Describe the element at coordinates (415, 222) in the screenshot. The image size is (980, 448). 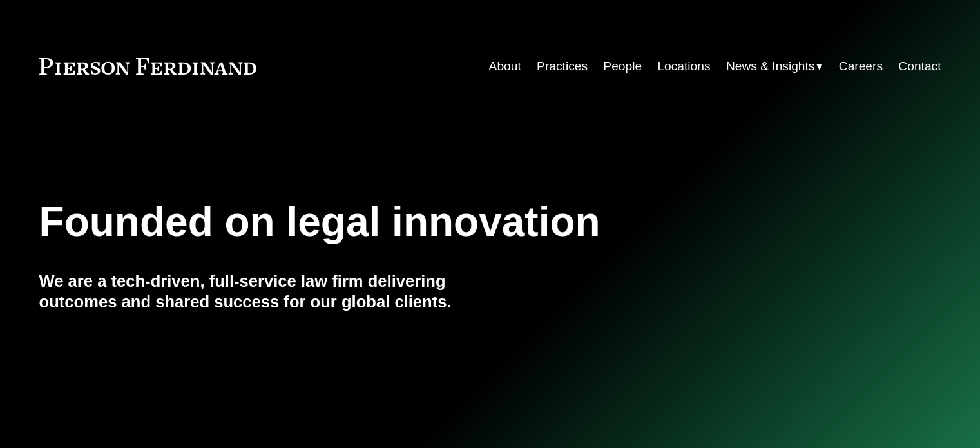
I see `h1: Founded on legal innovation` at that location.